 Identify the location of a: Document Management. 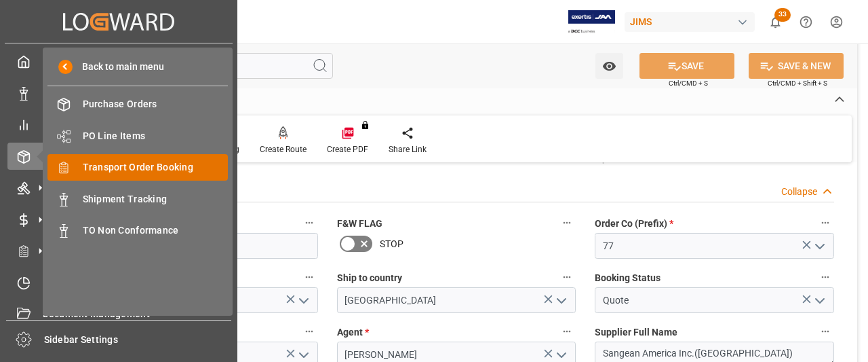
(119, 314).